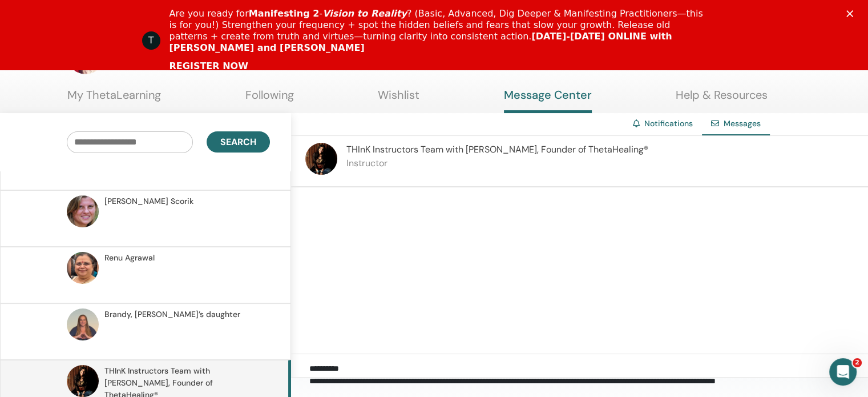 The image size is (868, 397). I want to click on div: Закрыть, so click(852, 14).